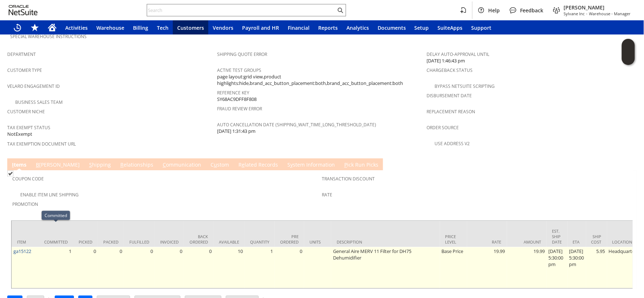  I want to click on span: P, so click(345, 164).